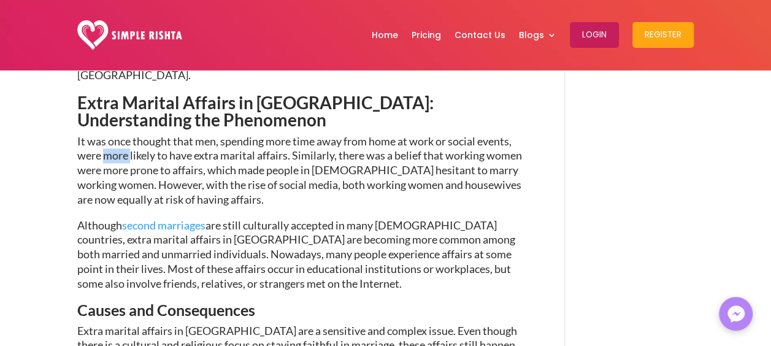  I want to click on a: second marriages, so click(164, 225).